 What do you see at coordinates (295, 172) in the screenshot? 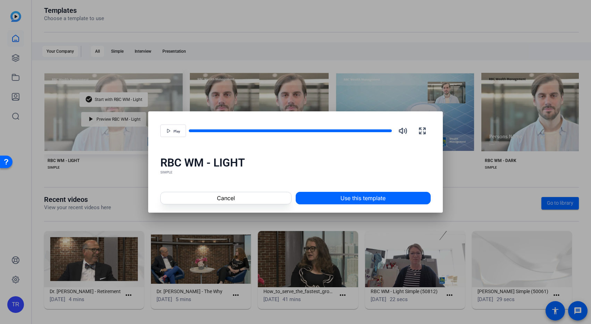
I see `div: SIMPLE` at bounding box center [295, 172].